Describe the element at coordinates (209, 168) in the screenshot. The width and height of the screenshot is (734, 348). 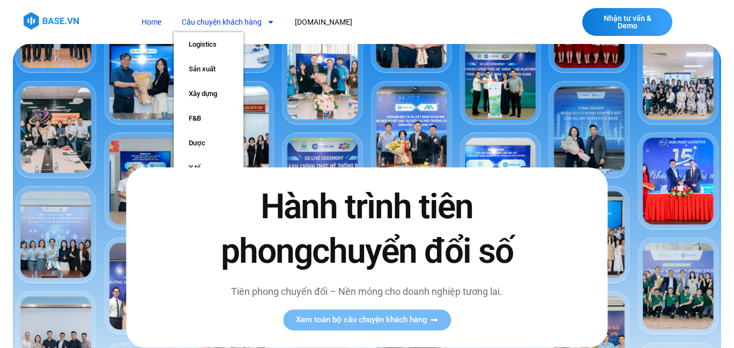
I see `a: Y tế` at that location.